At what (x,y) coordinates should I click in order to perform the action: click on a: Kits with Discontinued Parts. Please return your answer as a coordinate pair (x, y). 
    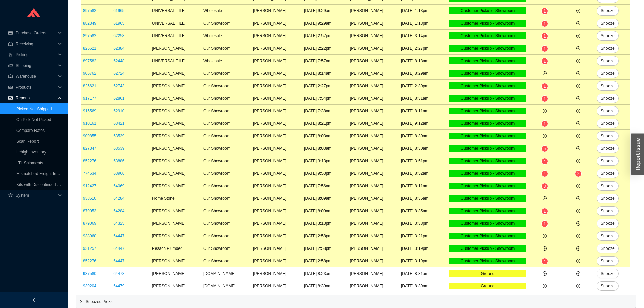
    Looking at the image, I should click on (41, 185).